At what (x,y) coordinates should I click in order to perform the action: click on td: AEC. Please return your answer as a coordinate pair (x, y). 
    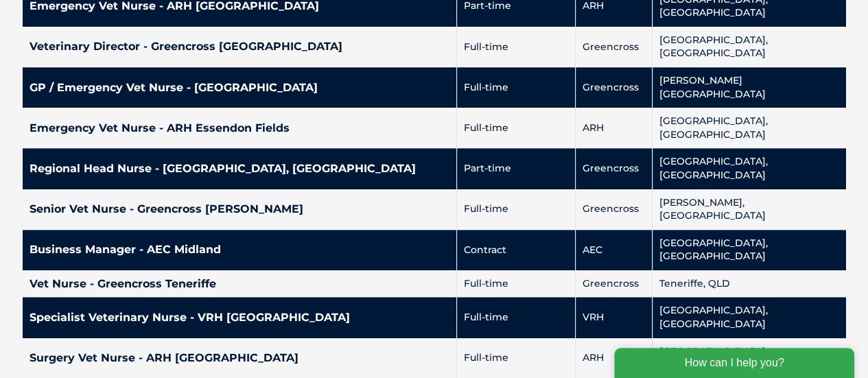
    Looking at the image, I should click on (614, 250).